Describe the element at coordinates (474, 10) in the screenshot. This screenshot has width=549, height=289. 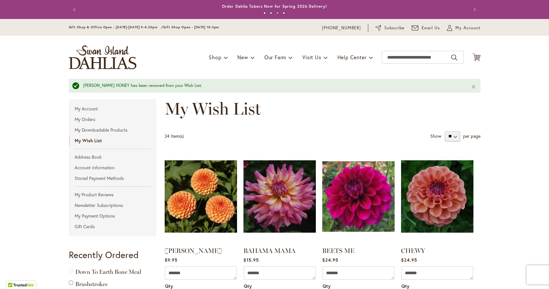
I see `button: Next` at that location.